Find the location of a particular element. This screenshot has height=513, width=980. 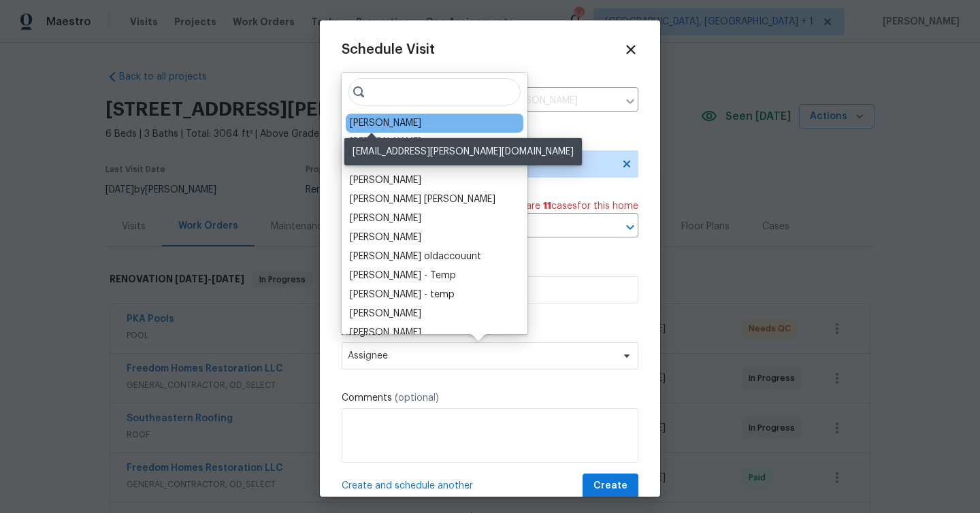

button: Open is located at coordinates (630, 227).